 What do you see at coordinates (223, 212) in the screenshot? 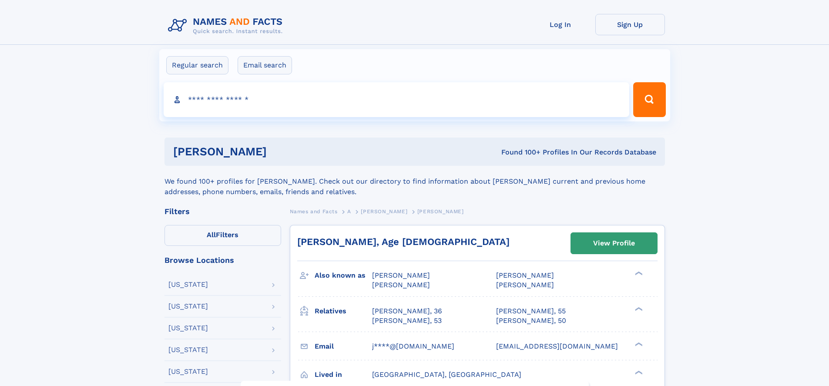
I see `div: Filters` at bounding box center [223, 212].